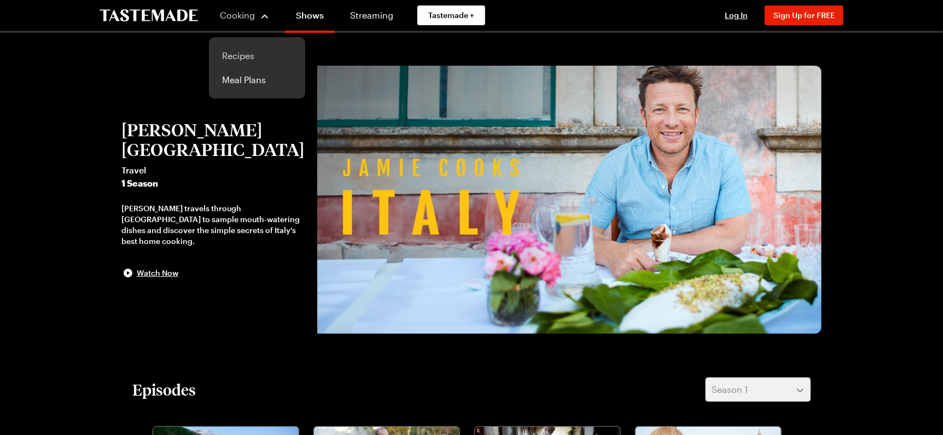 This screenshot has width=943, height=435. I want to click on a: Recipes, so click(257, 56).